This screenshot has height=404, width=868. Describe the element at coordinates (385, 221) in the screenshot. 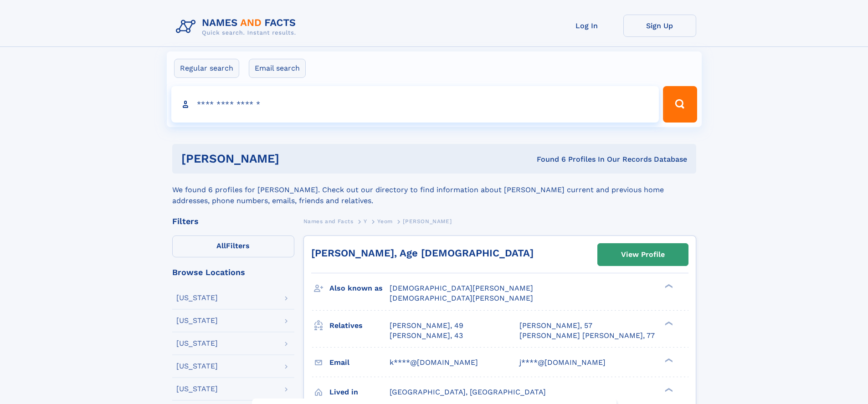

I see `a: Yeom` at that location.